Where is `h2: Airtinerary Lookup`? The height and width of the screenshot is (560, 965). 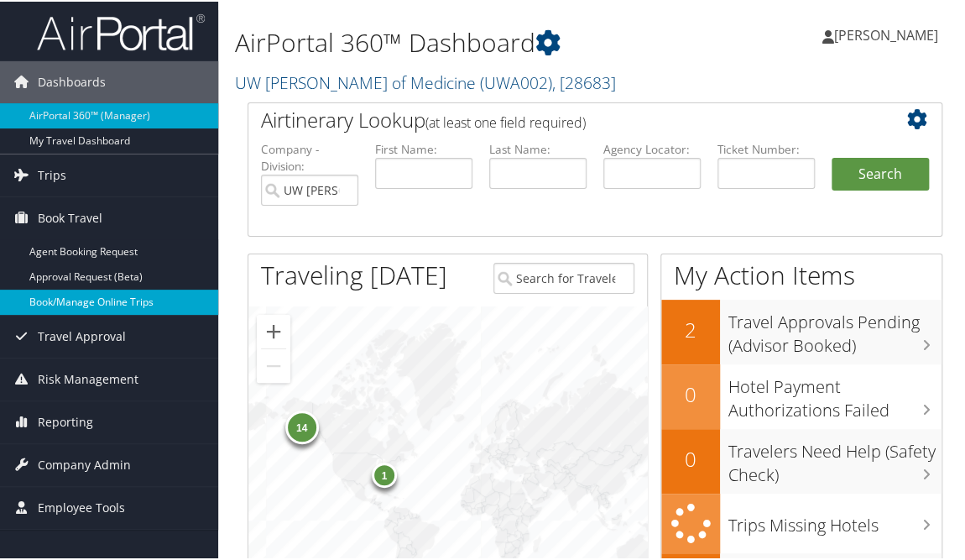
h2: Airtinerary Lookup is located at coordinates (566, 118).